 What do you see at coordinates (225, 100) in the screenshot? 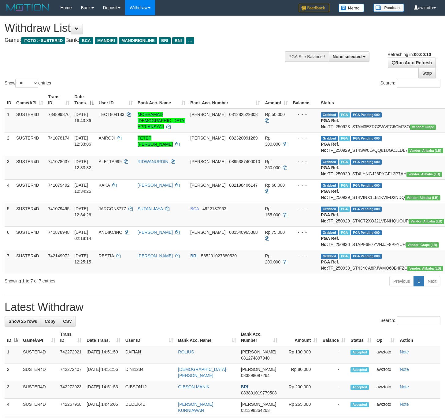
I see `th: Bank Acc. Number: activate to sort column ascending` at bounding box center [225, 100].